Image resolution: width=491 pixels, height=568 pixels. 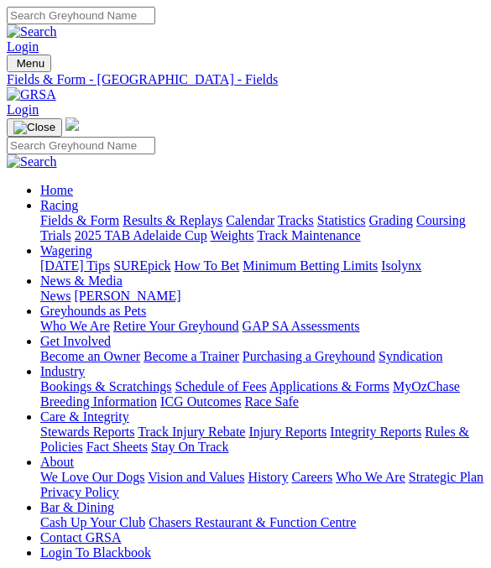 I want to click on a: Rules & Policies, so click(x=254, y=439).